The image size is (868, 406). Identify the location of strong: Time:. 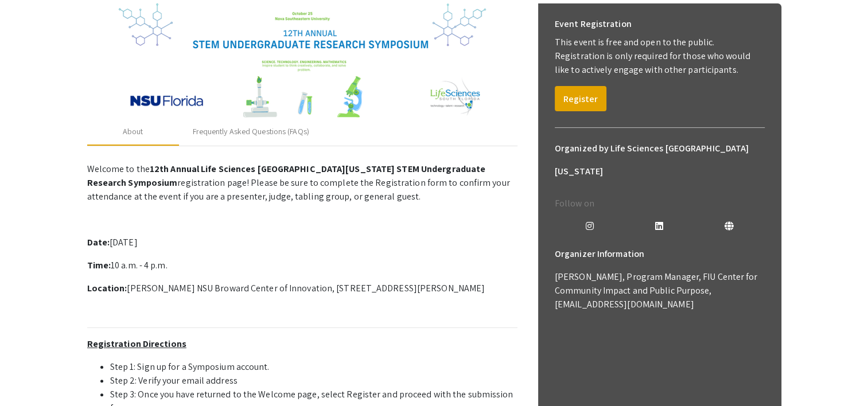
(99, 265).